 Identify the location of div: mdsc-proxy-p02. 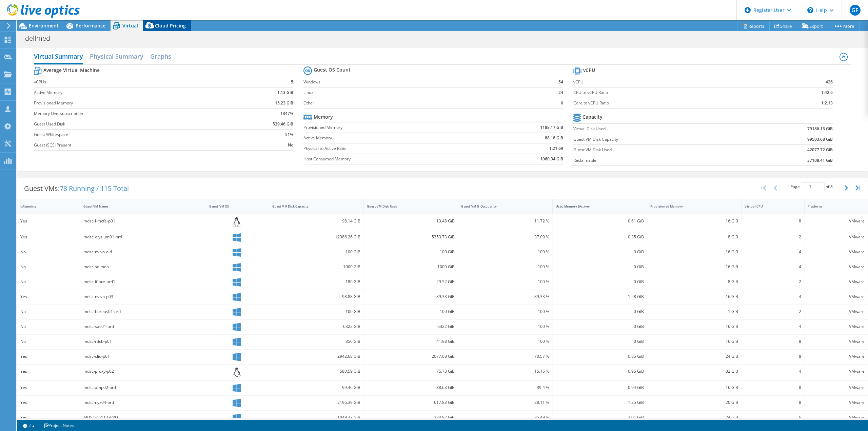
(143, 372).